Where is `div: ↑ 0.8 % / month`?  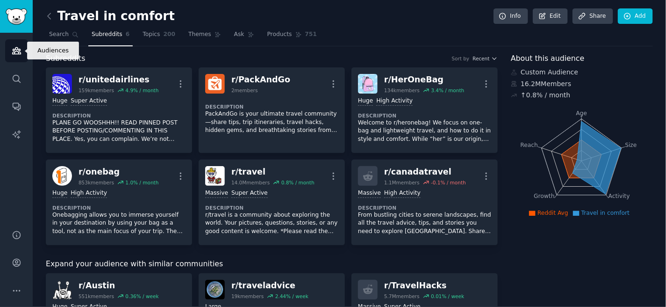 div: ↑ 0.8 % / month is located at coordinates (546, 95).